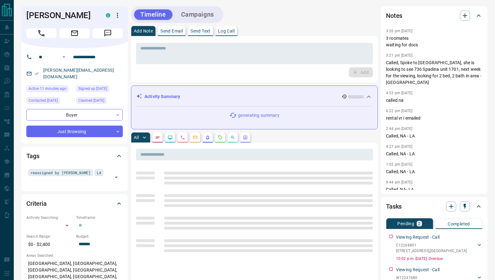  Describe the element at coordinates (50, 244) in the screenshot. I see `p: $0 - $2,400` at that location.